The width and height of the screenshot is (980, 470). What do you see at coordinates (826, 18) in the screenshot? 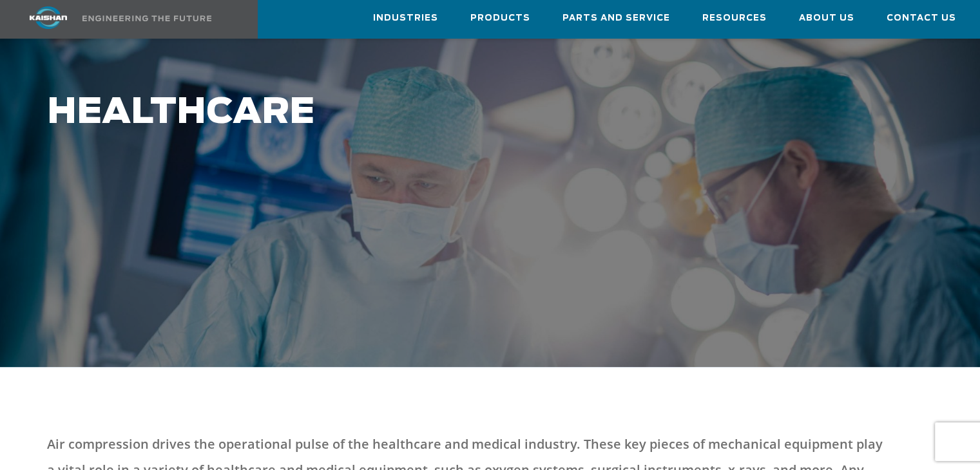
I see `span: About Us` at bounding box center [826, 18].